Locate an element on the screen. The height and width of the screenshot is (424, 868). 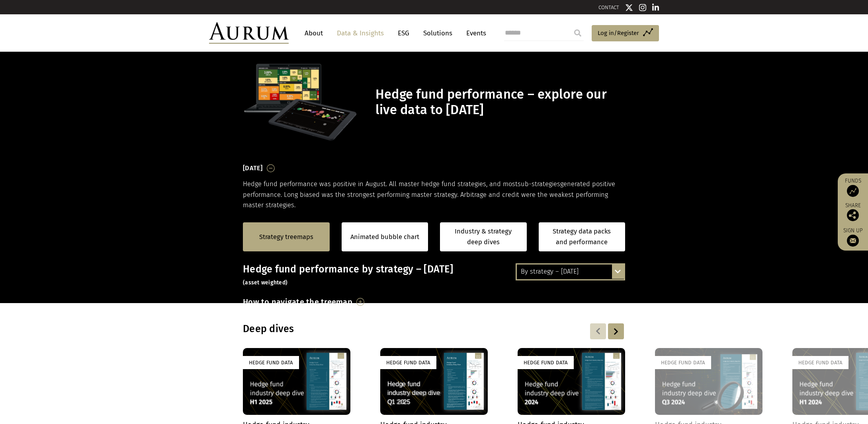
div: Share is located at coordinates (853, 212).